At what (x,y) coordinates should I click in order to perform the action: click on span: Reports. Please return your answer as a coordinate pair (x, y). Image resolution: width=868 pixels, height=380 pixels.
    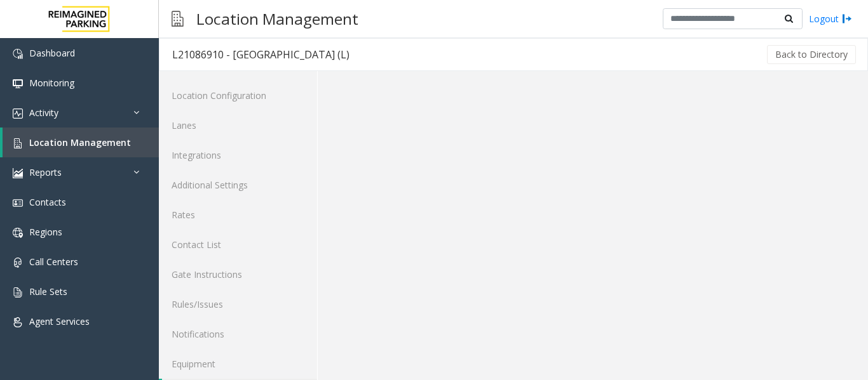
    Looking at the image, I should click on (45, 172).